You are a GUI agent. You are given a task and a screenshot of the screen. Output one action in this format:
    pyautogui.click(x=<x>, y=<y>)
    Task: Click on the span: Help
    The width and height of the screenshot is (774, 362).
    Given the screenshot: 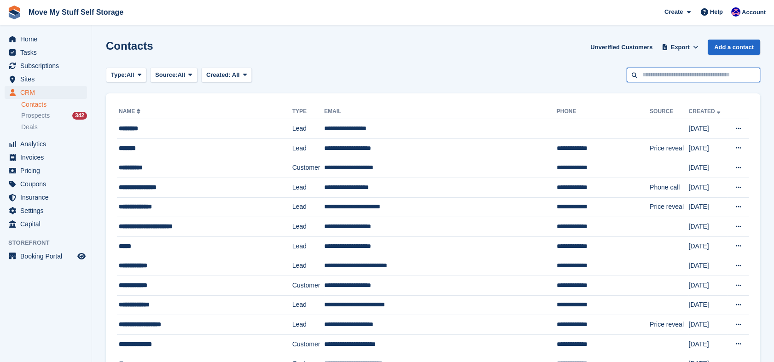 What is the action you would take?
    pyautogui.click(x=716, y=12)
    